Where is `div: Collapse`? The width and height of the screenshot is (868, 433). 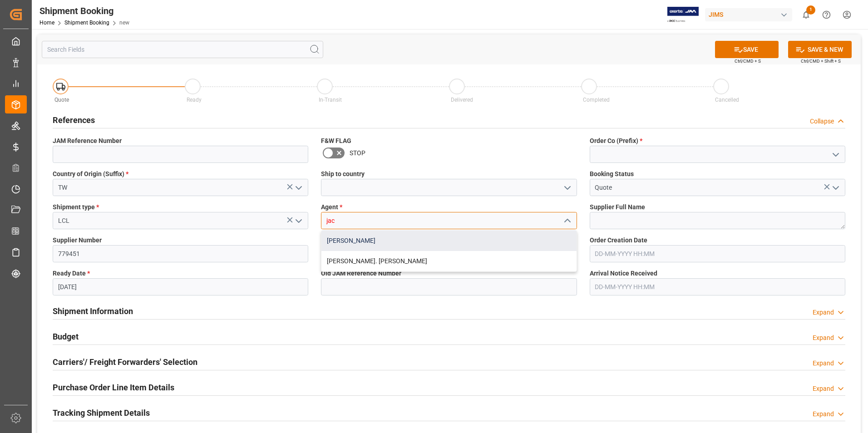
div: Collapse is located at coordinates (821, 121).